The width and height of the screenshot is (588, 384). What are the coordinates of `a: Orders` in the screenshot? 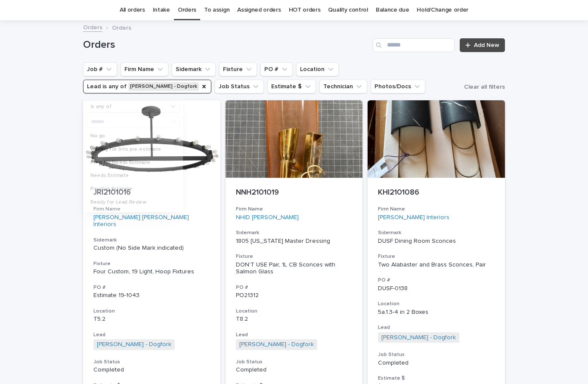 It's located at (93, 26).